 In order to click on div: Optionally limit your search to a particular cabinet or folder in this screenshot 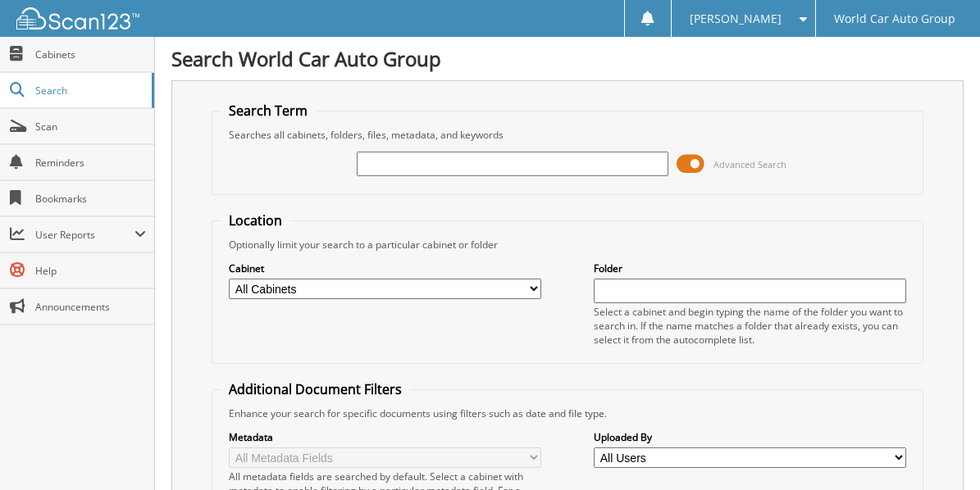, I will do `click(567, 244)`.